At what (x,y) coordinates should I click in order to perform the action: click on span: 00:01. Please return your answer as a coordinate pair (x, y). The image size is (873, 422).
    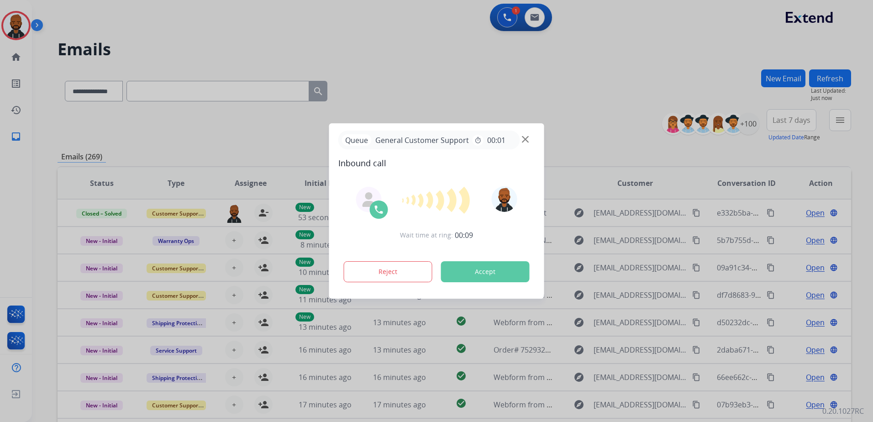
    Looking at the image, I should click on (496, 140).